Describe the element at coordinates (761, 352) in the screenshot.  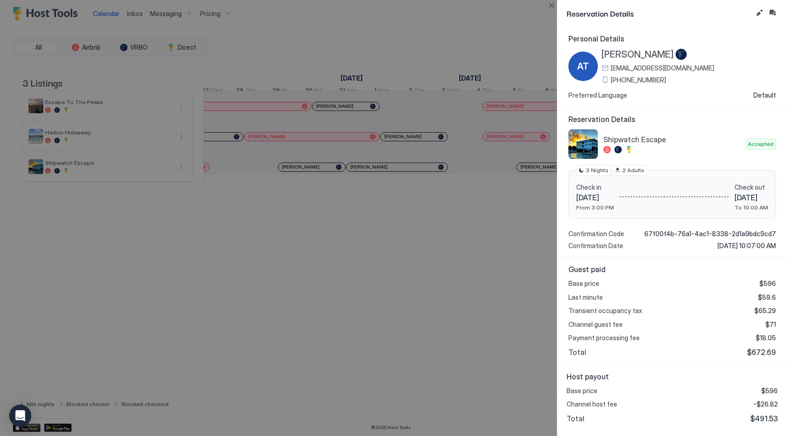
I see `span: $672.69` at that location.